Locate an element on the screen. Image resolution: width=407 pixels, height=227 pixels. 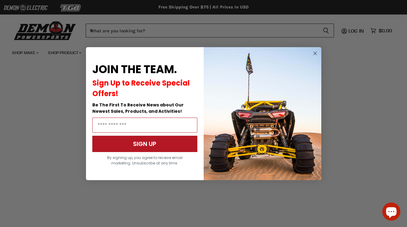
input: Email Address is located at coordinates (145, 125).